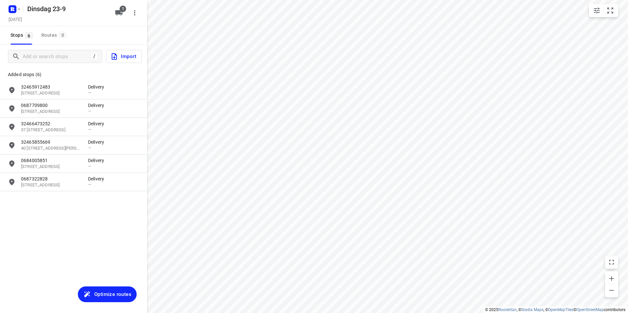 The height and width of the screenshot is (313, 628). Describe the element at coordinates (29, 35) in the screenshot. I see `span: 6` at that location.